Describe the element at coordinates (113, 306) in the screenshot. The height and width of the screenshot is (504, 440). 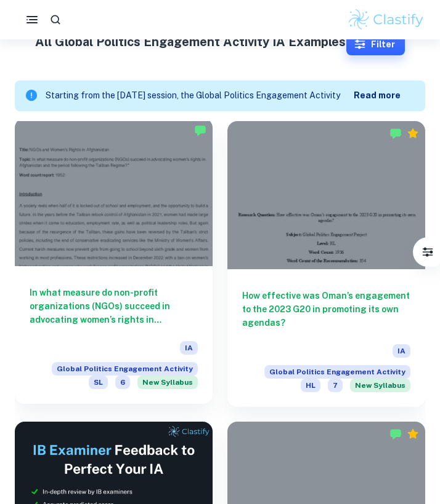
I see `h6: In what measure do non-profit organizations (NGOs) succeed in advocating women’s rights in [GEOGR...` at that location.